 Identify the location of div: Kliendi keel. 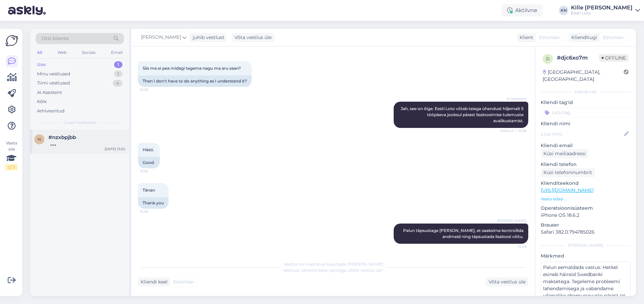
(153, 282).